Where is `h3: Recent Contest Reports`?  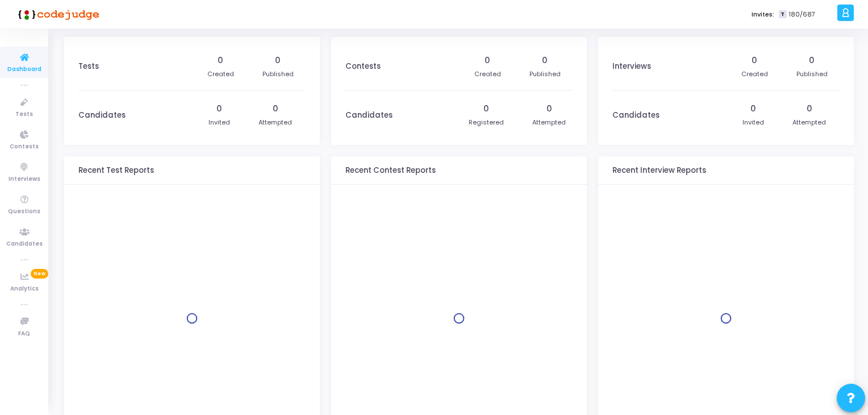
h3: Recent Contest Reports is located at coordinates (390, 170).